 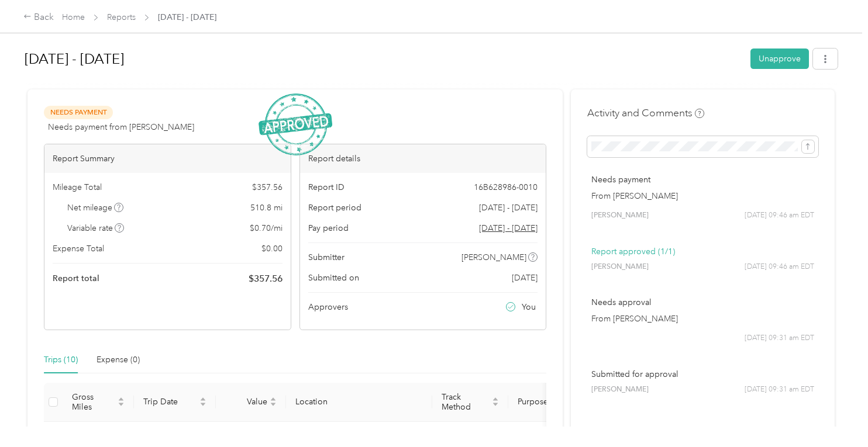 I want to click on div: Report Summary, so click(x=167, y=159).